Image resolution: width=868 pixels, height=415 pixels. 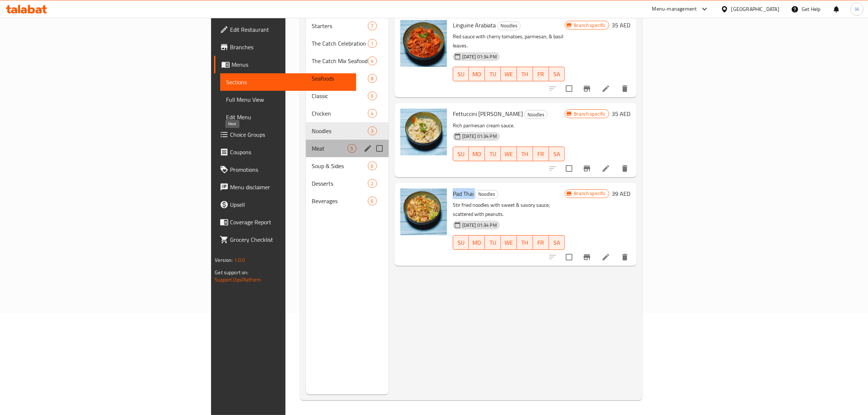 What do you see at coordinates (340, 166) in the screenshot?
I see `span: Soup & Sides` at bounding box center [340, 166].